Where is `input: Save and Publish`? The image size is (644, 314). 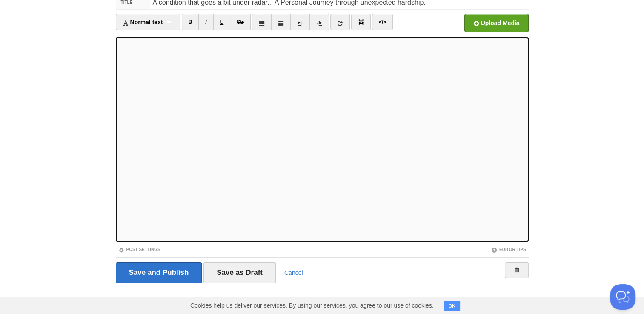
input: Save and Publish is located at coordinates (159, 273).